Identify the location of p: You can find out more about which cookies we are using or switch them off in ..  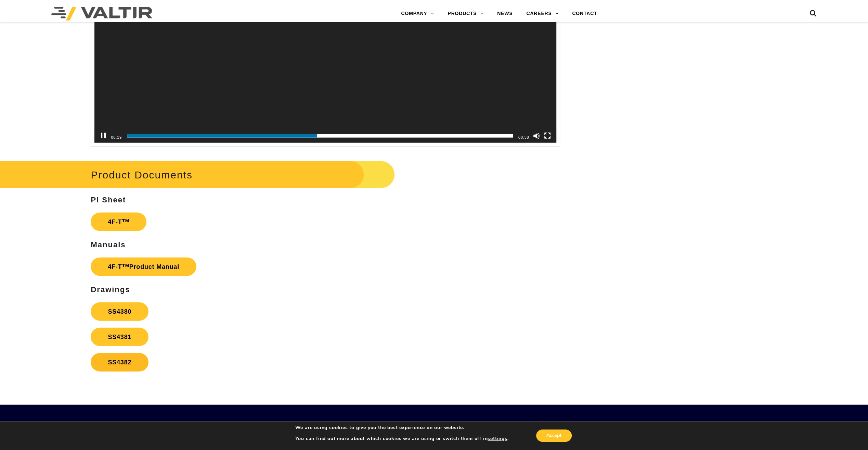
(402, 438).